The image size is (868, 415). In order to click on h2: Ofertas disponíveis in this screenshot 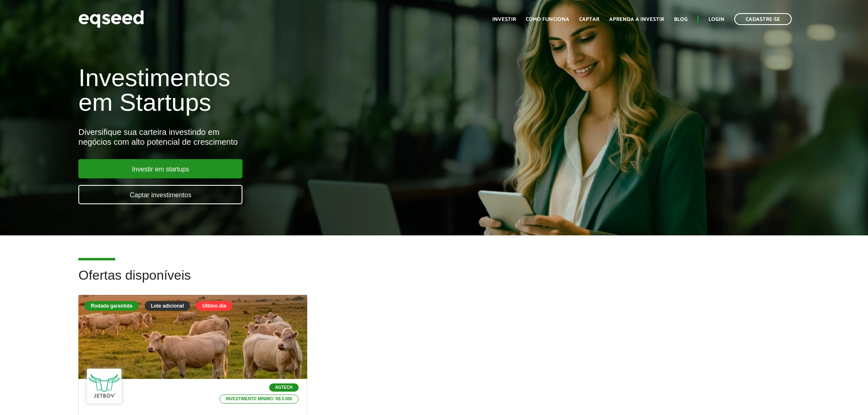, I will do `click(433, 282)`.